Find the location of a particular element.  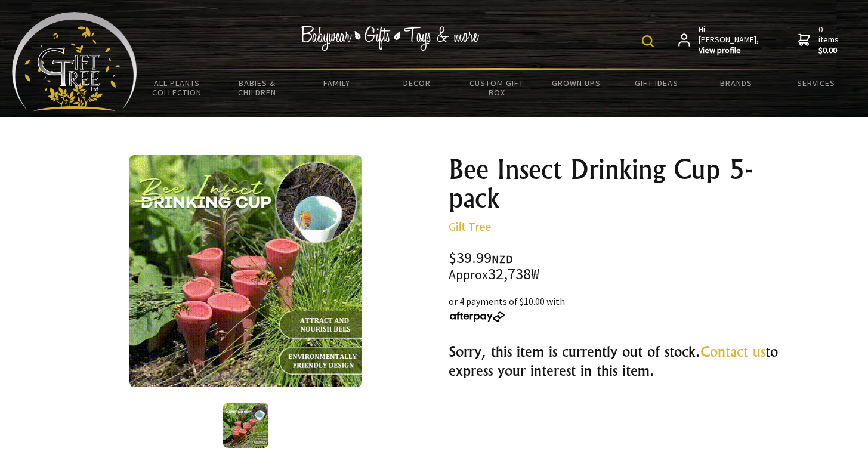

a: Babies & Children is located at coordinates (257, 88).